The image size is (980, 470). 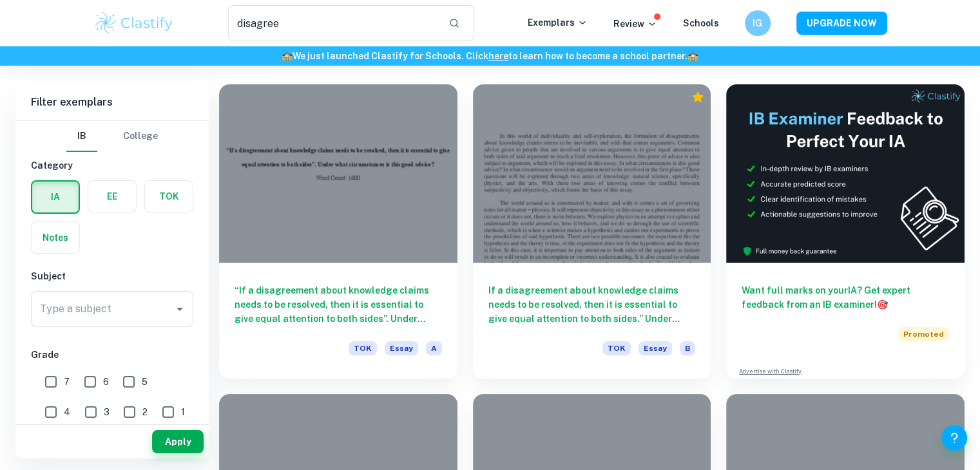 What do you see at coordinates (846, 231) in the screenshot?
I see `a: Want full marks on yourIA? Get expert feedback from an IB examiner!PromotedAdvertise with Clastify` at bounding box center [846, 231].